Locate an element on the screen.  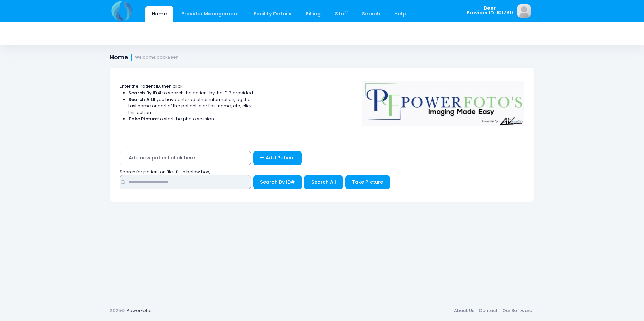
strong: Search All: is located at coordinates (141, 99).